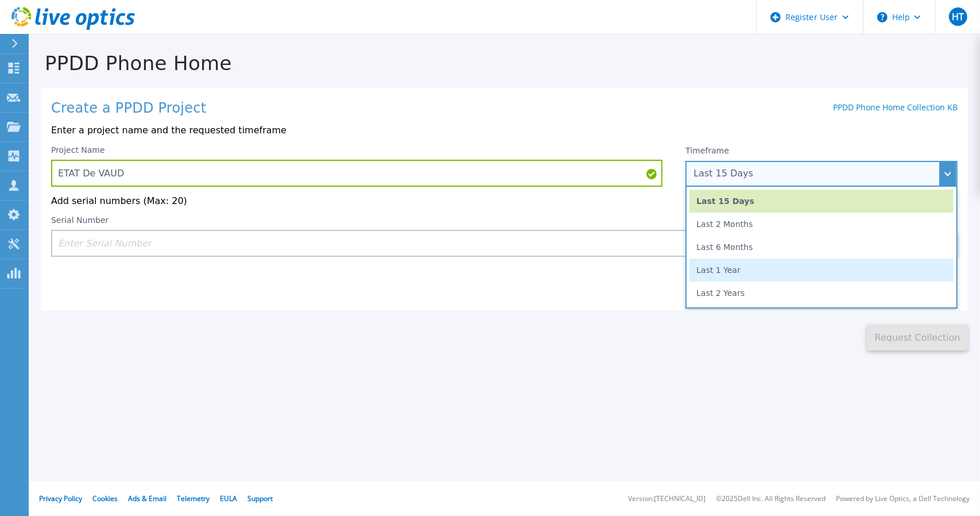 The height and width of the screenshot is (516, 980). I want to click on div: Last 15 Days, so click(816, 173).